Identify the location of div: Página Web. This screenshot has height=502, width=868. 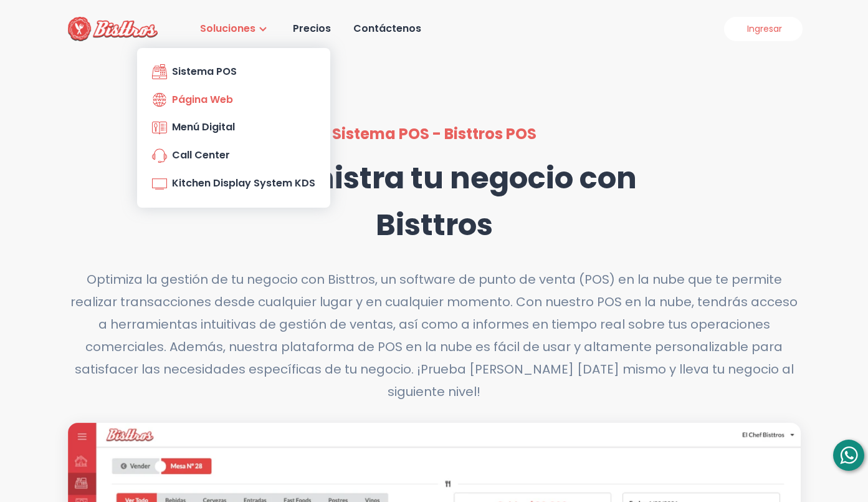
(193, 100).